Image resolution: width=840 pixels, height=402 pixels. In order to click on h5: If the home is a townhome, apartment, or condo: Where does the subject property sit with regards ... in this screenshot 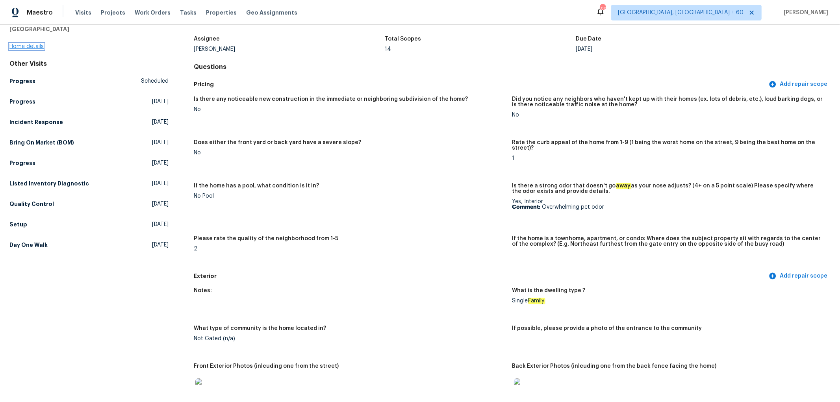, I will do `click(668, 241)`.